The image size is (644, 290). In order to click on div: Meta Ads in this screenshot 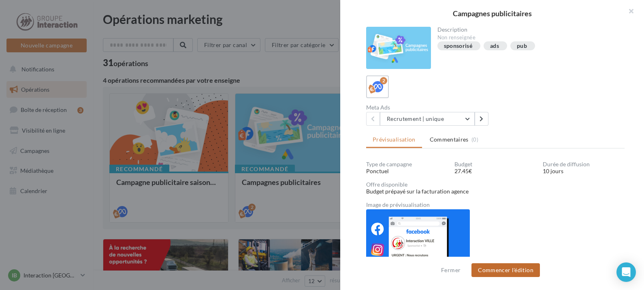, I will do `click(429, 108)`.